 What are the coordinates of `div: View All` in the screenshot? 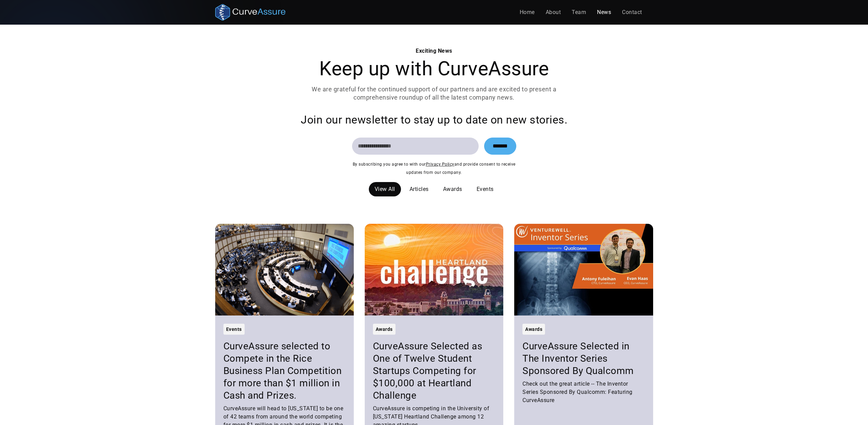 It's located at (385, 189).